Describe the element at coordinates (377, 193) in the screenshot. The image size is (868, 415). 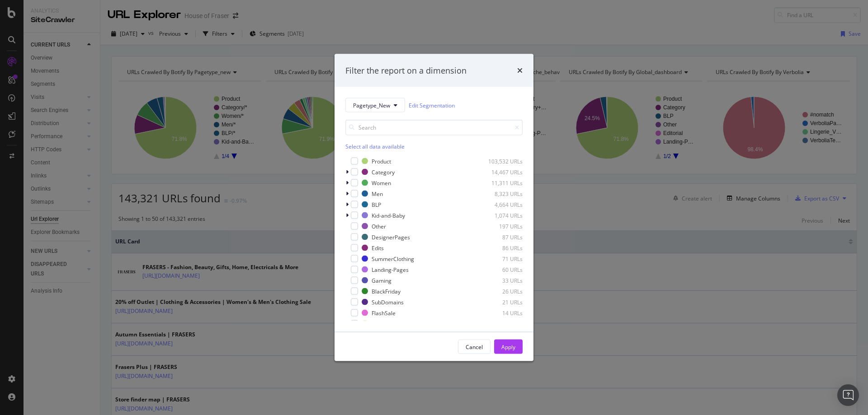
I see `div: Men` at that location.